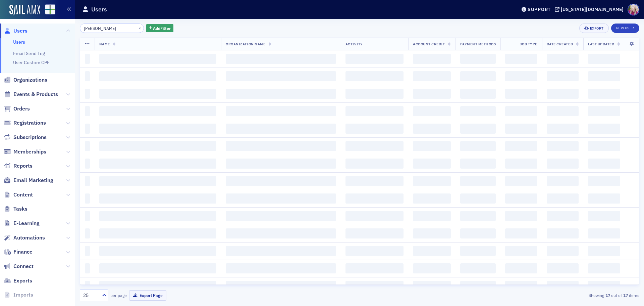 The image size is (644, 306). What do you see at coordinates (31, 63) in the screenshot?
I see `a: User Custom CPE` at bounding box center [31, 63].